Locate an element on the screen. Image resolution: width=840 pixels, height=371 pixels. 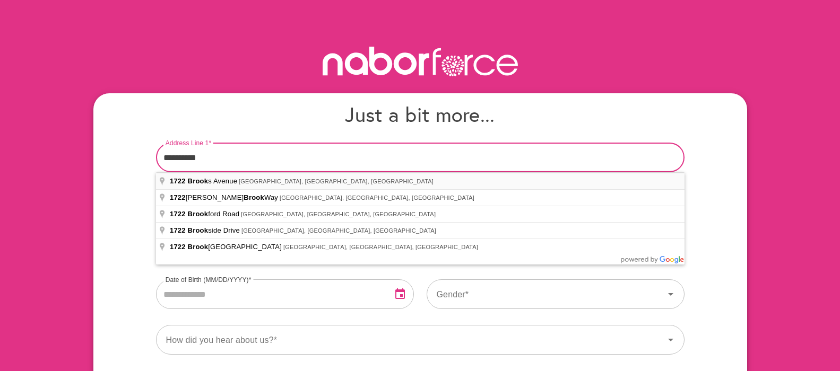
button: Open Date Picker is located at coordinates (400, 295).